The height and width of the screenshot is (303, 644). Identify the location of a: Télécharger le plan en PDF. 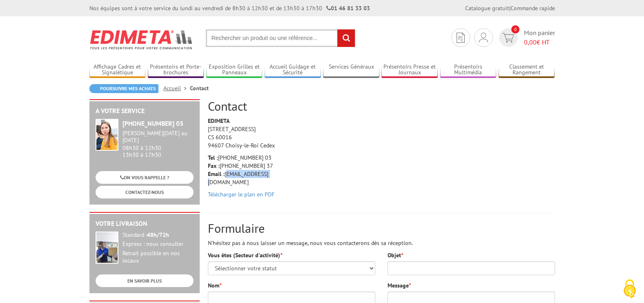
(241, 194).